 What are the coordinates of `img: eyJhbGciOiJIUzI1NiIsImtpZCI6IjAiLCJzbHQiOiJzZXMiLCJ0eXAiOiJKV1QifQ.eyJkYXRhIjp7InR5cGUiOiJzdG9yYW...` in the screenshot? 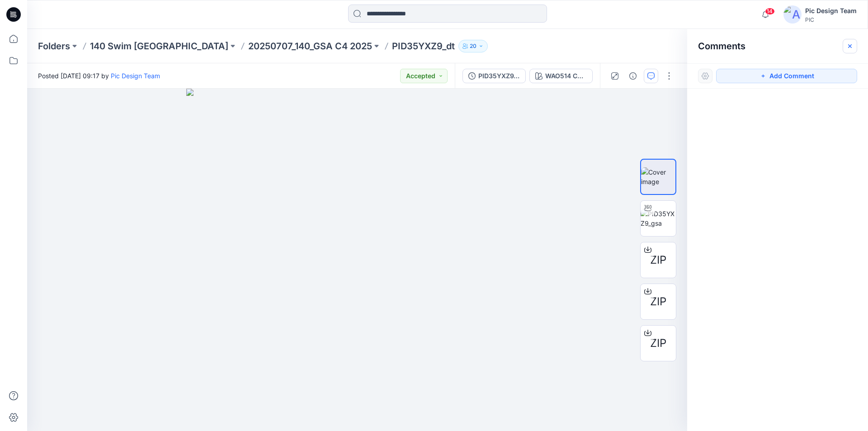 It's located at (357, 260).